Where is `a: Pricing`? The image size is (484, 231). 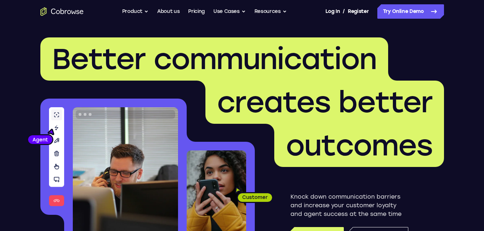
a: Pricing is located at coordinates (196, 12).